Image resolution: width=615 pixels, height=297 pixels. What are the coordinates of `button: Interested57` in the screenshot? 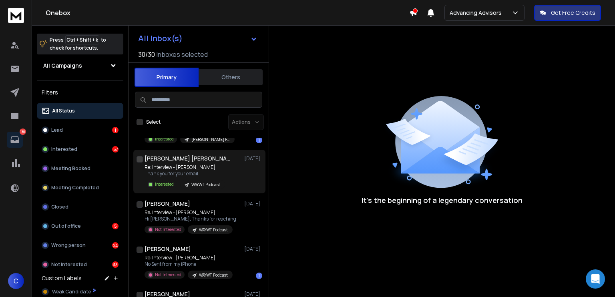 It's located at (80, 149).